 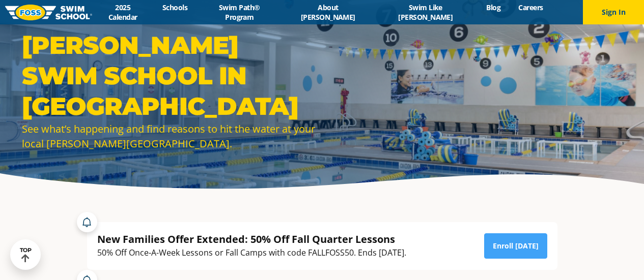 I want to click on a: Careers, so click(x=530, y=7).